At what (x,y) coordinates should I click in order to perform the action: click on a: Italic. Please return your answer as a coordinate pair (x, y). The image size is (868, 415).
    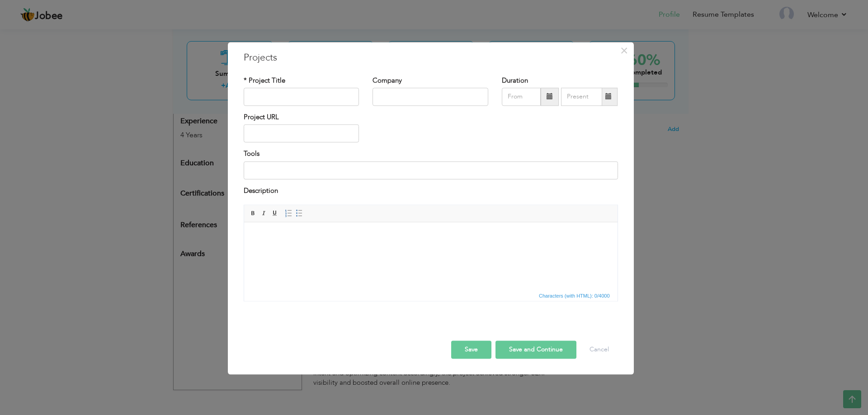
    Looking at the image, I should click on (264, 213).